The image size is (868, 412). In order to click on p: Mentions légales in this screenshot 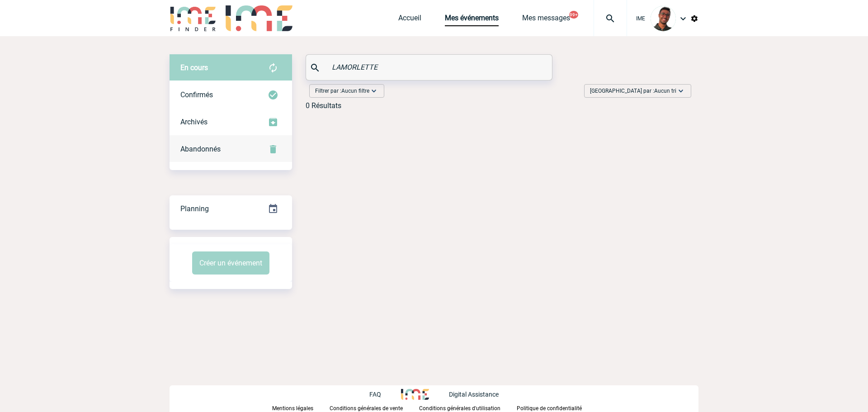, I will do `click(293, 408)`.